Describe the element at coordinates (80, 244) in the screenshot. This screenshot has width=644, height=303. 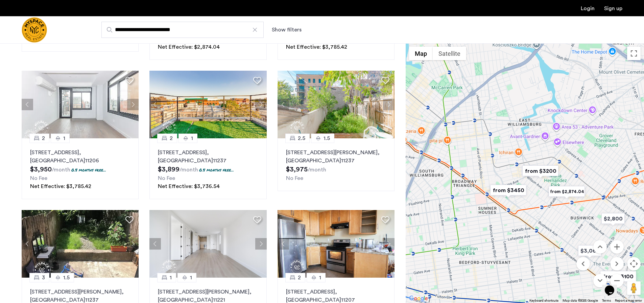
I see `img: adfb5aed-36e7-43a6-84ef-77f40efbc032_638872011591756447.png` at that location.